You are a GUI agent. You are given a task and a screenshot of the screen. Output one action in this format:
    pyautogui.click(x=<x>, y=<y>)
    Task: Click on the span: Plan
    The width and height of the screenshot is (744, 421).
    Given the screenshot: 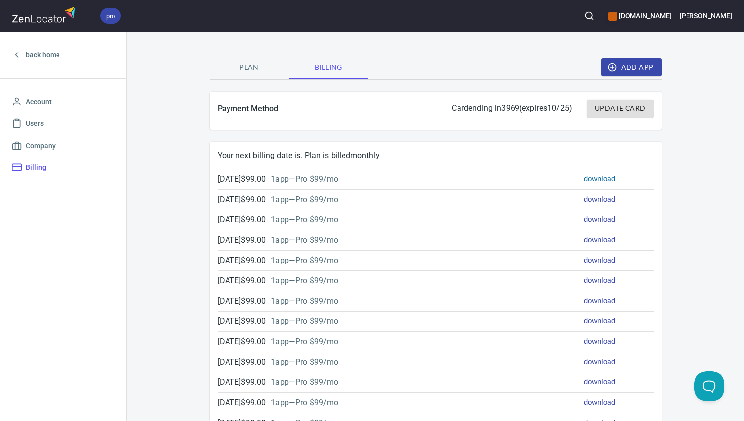 What is the action you would take?
    pyautogui.click(x=249, y=67)
    